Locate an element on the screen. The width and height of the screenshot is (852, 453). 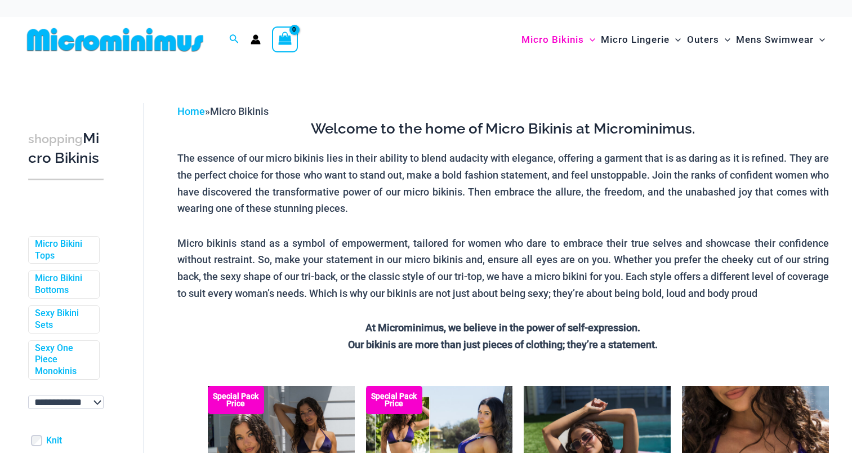
a: Micro Bikini Tops is located at coordinates (63, 250).